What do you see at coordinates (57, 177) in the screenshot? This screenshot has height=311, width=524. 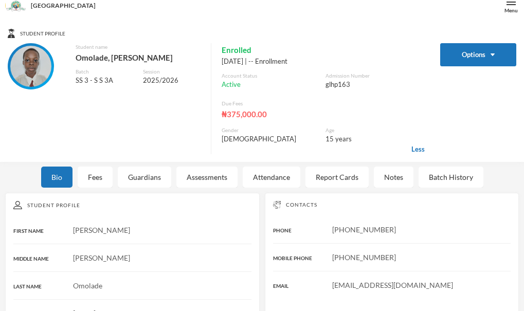 I see `div: Bio` at bounding box center [57, 177].